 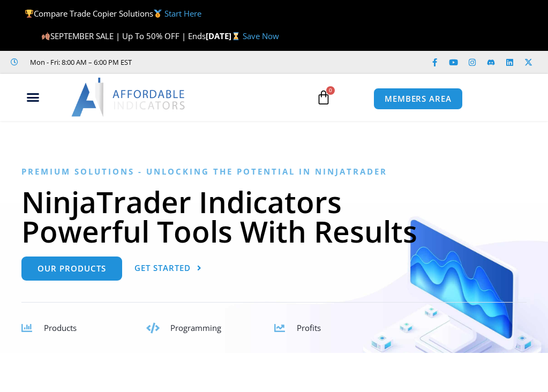 What do you see at coordinates (183, 13) in the screenshot?
I see `a: Start Here` at bounding box center [183, 13].